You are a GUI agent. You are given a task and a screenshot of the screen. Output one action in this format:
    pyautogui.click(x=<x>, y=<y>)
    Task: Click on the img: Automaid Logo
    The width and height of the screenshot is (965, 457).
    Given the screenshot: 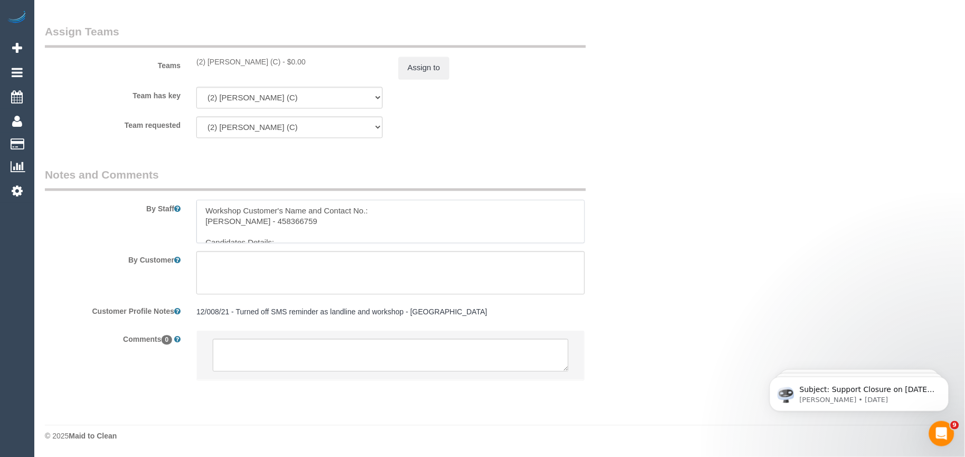 What is the action you would take?
    pyautogui.click(x=17, y=18)
    